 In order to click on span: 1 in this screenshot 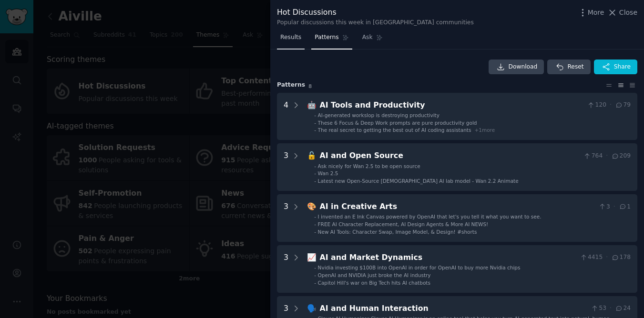, I will do `click(624, 207)`.